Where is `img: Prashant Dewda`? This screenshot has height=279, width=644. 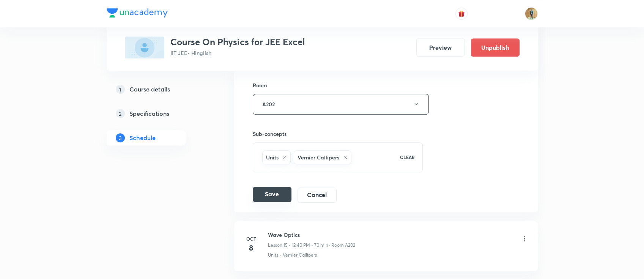
img: Prashant Dewda is located at coordinates (531, 14).